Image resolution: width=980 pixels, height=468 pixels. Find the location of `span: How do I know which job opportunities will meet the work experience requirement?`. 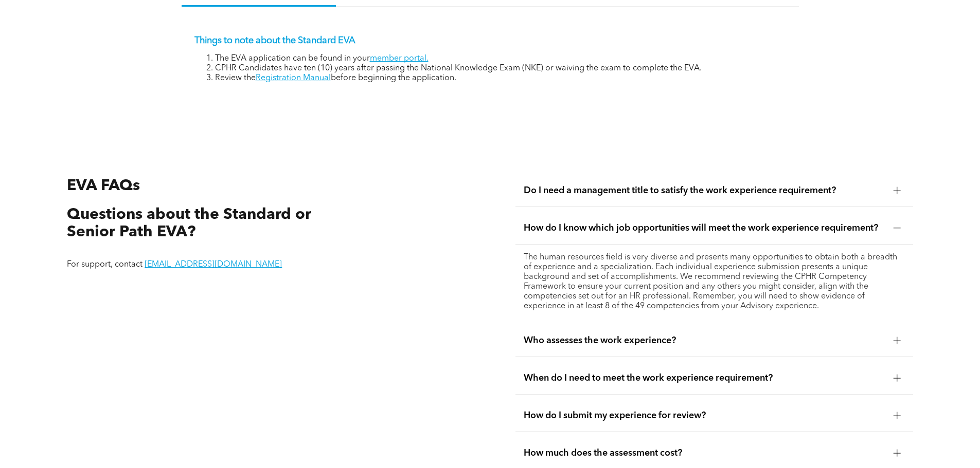

span: How do I know which job opportunities will meet the work experience requirement? is located at coordinates (704, 228).